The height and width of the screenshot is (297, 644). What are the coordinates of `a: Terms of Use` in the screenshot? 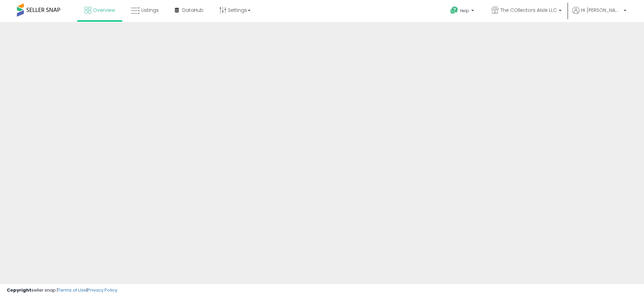 It's located at (72, 290).